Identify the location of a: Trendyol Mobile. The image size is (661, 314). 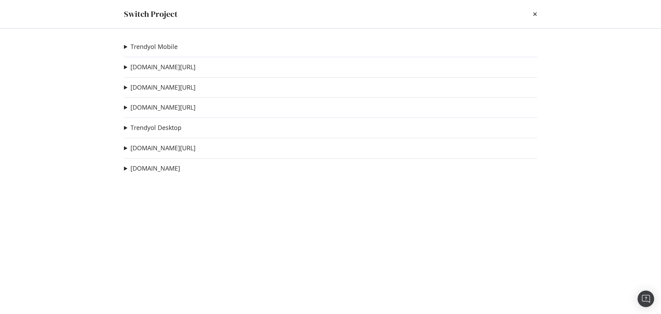
(154, 46).